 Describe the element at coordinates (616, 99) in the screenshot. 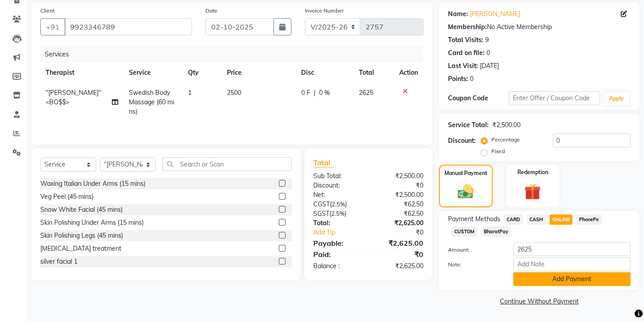

I see `button: Apply` at that location.